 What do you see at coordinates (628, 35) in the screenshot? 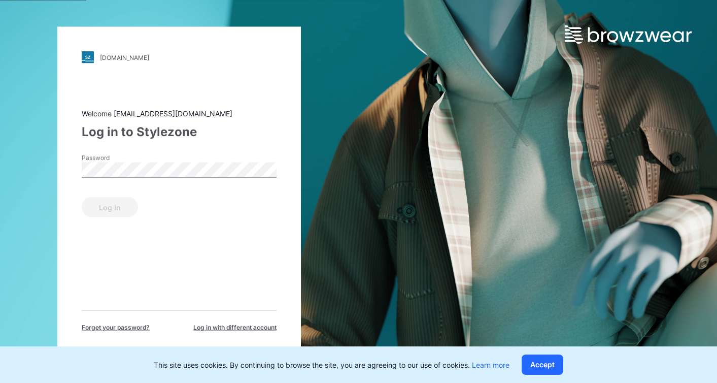
I see `img: browzwear-logo.e42bd6dac1945053ebaf764b6aa21510.svg` at bounding box center [628, 35].